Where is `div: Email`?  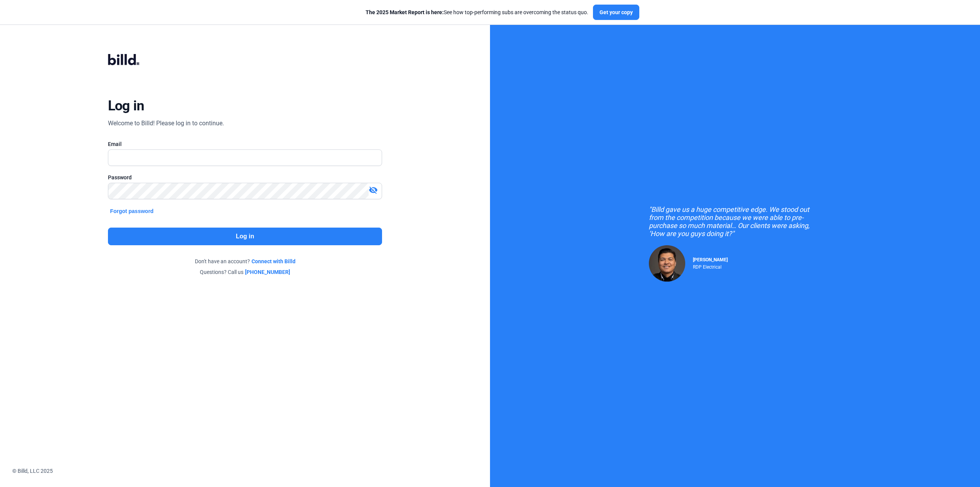 div: Email is located at coordinates (245, 144).